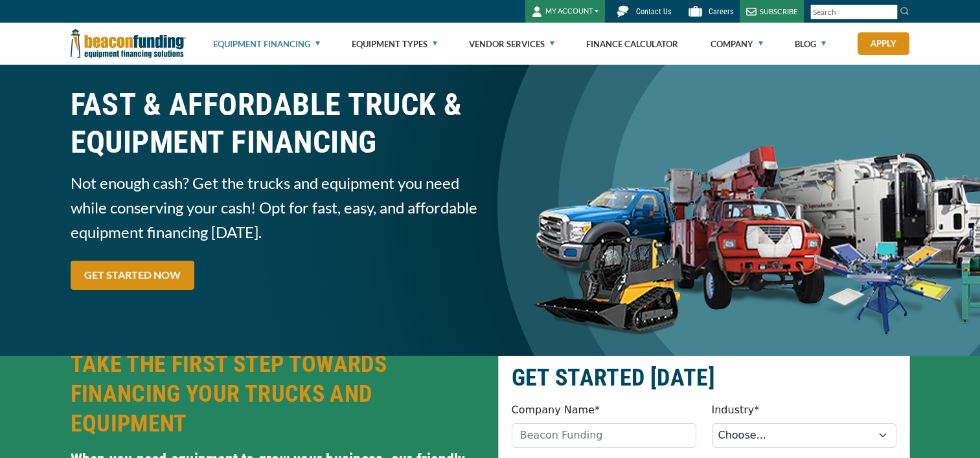  Describe the element at coordinates (132, 275) in the screenshot. I see `a: GET STARTED NOW` at that location.